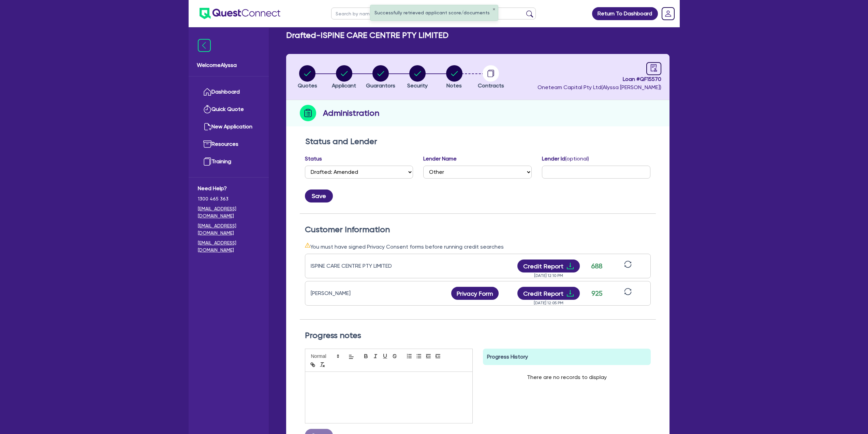 The image size is (868, 434). What do you see at coordinates (654, 68) in the screenshot?
I see `span: audit` at bounding box center [654, 68].